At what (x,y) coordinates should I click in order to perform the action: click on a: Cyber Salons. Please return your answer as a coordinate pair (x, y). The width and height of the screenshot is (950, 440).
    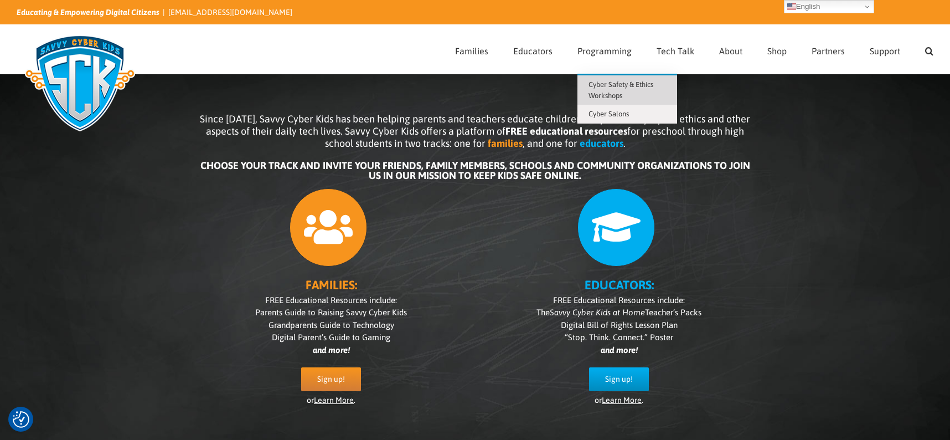
    Looking at the image, I should click on (627, 114).